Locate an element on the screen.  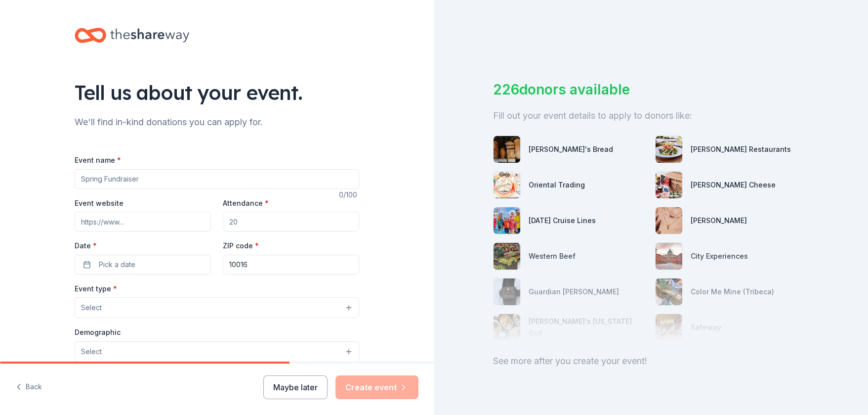
img: photo for Murray's Cheese is located at coordinates (669, 185).